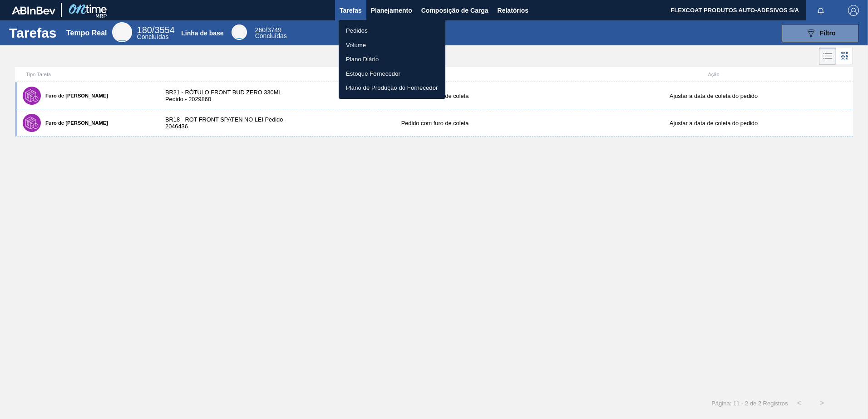  Describe the element at coordinates (392, 88) in the screenshot. I see `li: Plano de Produção do Fornecedor` at that location.